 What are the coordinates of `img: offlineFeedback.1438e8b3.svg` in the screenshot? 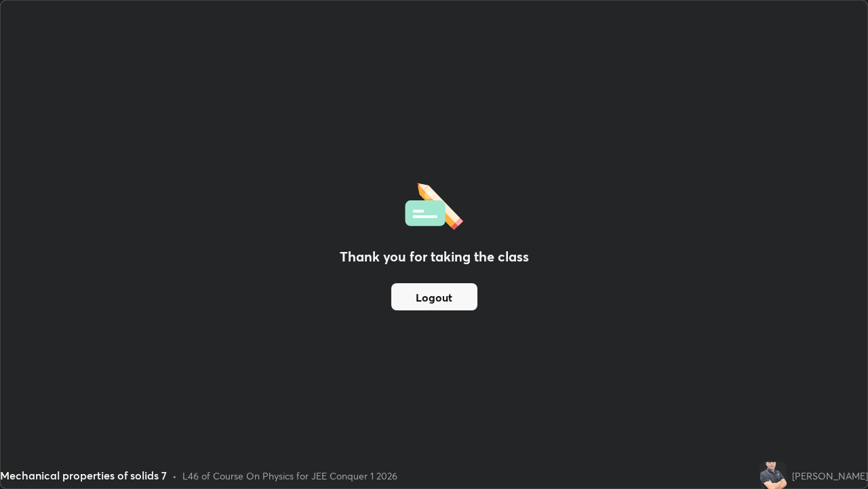 It's located at (434, 204).